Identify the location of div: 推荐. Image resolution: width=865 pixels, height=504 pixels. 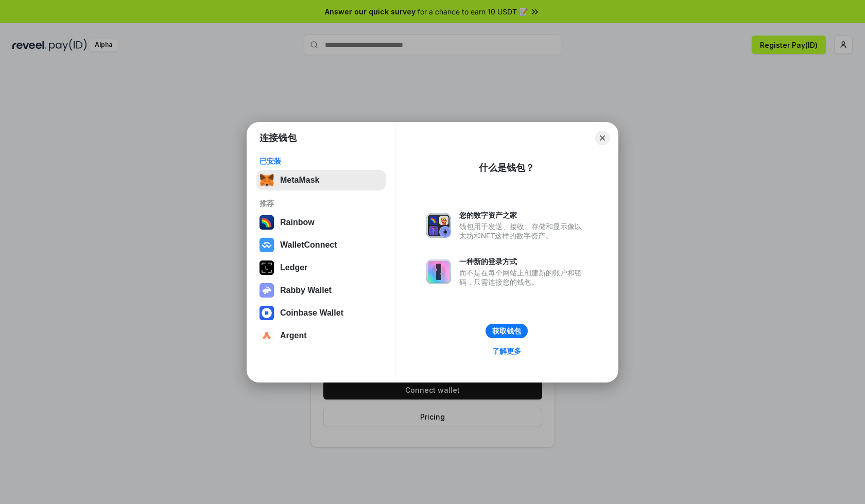
(321, 203).